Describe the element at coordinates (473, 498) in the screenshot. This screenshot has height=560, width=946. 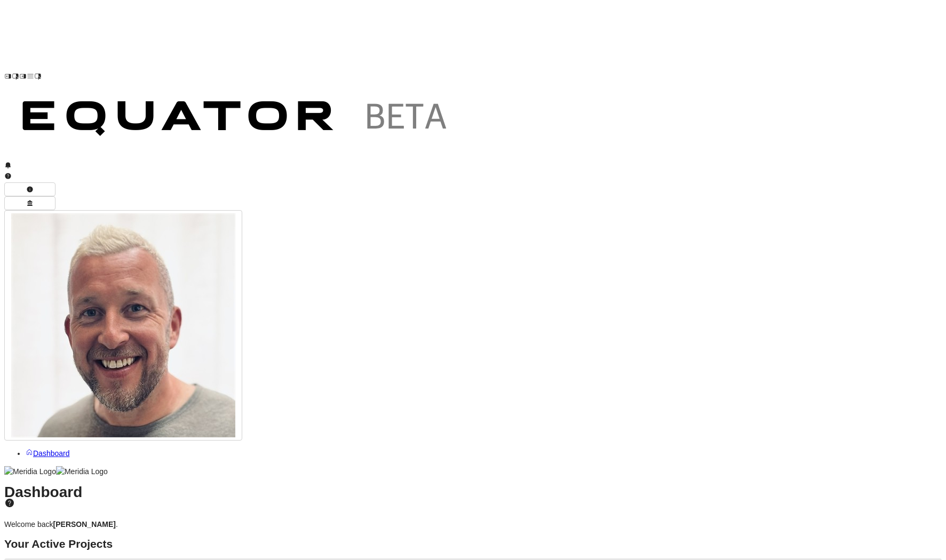
I see `h1: Dashboard` at that location.